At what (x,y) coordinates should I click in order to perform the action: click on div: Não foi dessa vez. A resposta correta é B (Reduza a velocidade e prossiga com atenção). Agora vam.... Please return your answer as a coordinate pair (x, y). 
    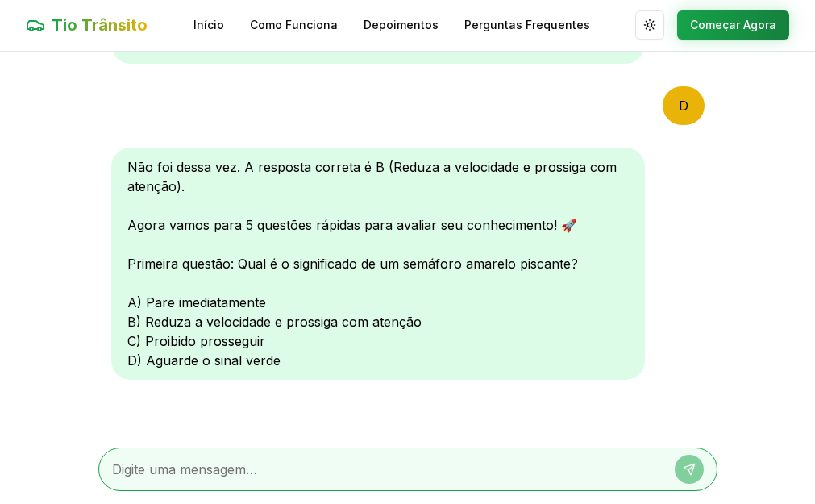
    Looking at the image, I should click on (378, 264).